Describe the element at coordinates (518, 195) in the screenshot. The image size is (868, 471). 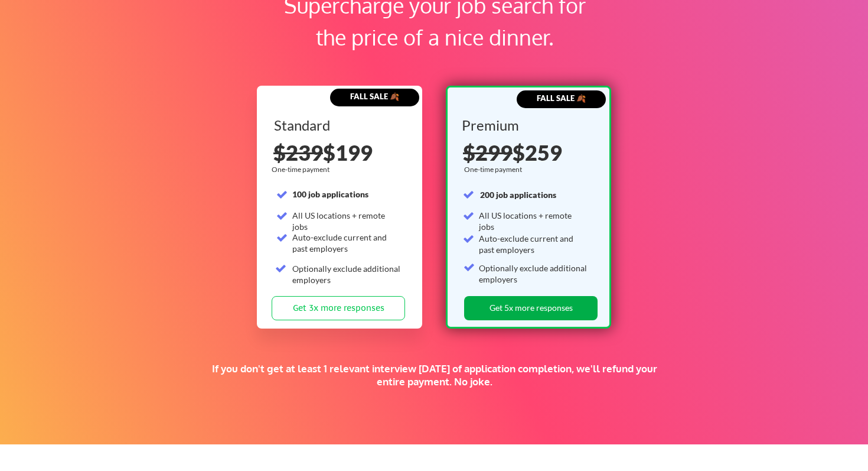
I see `strong: 200 job applications` at that location.